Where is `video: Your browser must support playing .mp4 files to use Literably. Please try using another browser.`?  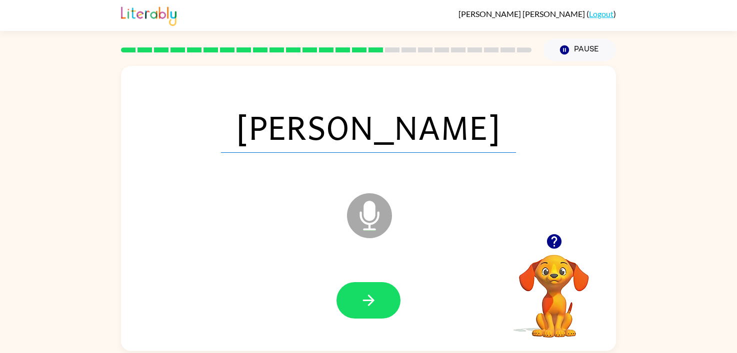
video: Your browser must support playing .mp4 files to use Literably. Please try using another browser. is located at coordinates (554, 289).